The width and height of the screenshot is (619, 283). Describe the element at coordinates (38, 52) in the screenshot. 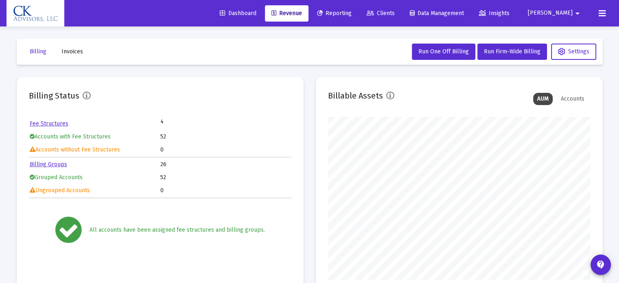

I see `button: Billing` at that location.